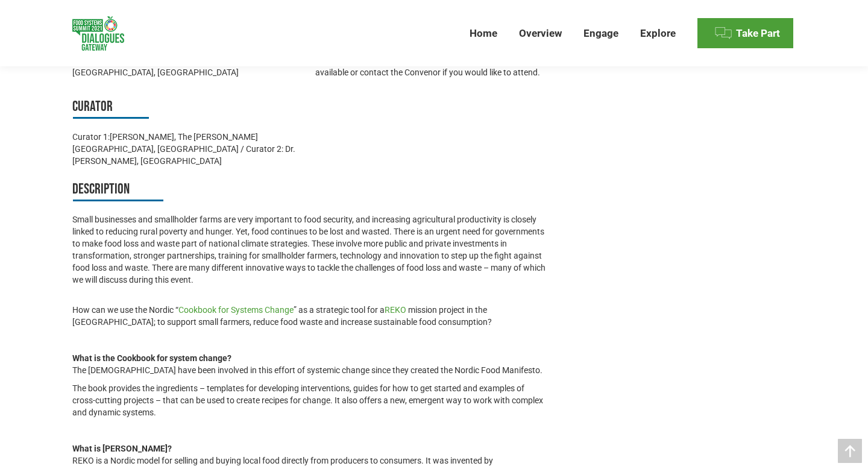 The height and width of the screenshot is (469, 868). What do you see at coordinates (430, 66) in the screenshot?
I see `p: Please review the details below for registration information if available or contact the Convenor...` at bounding box center [430, 66].